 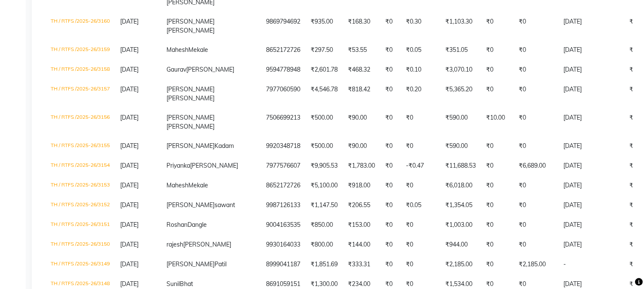 What do you see at coordinates (460, 94) in the screenshot?
I see `td: ₹5,365.20` at bounding box center [460, 94].